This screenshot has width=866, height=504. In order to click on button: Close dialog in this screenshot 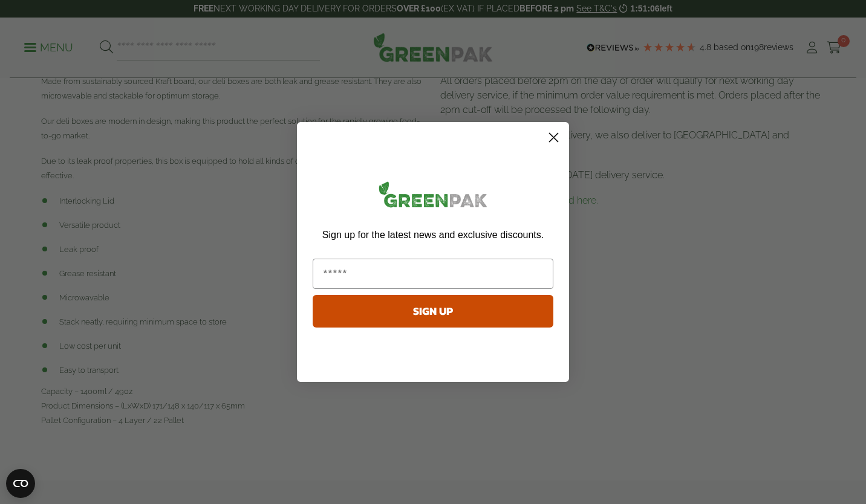, I will do `click(553, 137)`.